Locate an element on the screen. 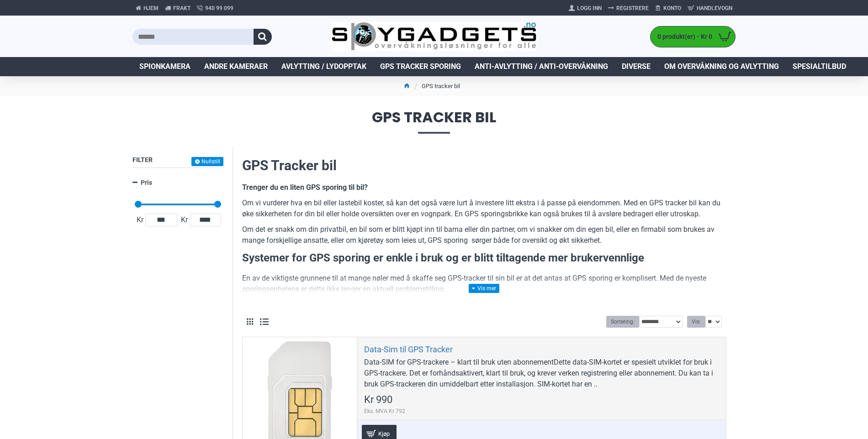  span: Hjem is located at coordinates (151, 8).